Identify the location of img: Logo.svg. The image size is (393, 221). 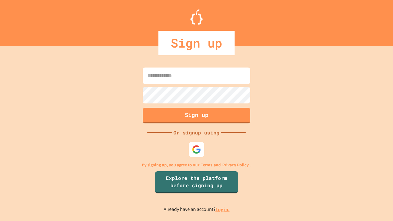
(197, 17).